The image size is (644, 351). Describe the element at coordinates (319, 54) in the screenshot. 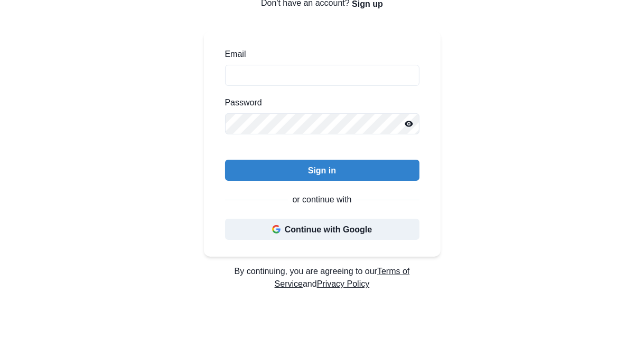

I see `label: Email` at that location.